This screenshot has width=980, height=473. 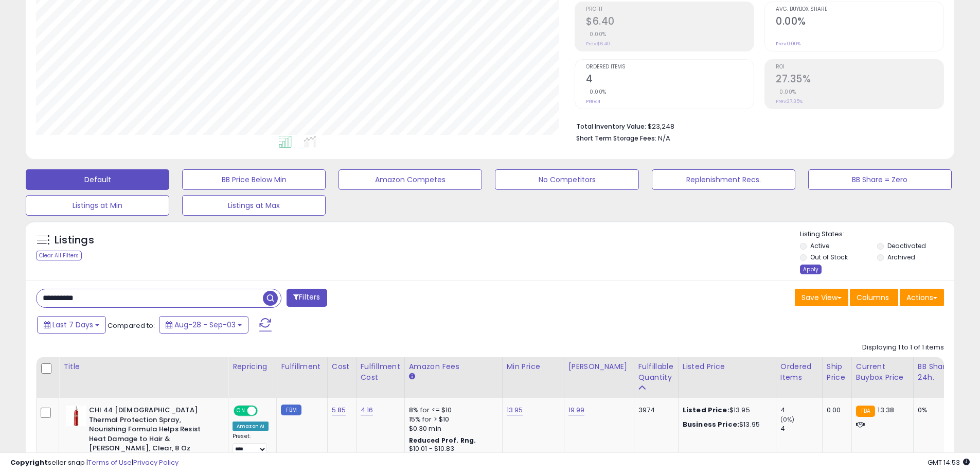 What do you see at coordinates (865, 411) in the screenshot?
I see `small: FBA` at bounding box center [865, 411].